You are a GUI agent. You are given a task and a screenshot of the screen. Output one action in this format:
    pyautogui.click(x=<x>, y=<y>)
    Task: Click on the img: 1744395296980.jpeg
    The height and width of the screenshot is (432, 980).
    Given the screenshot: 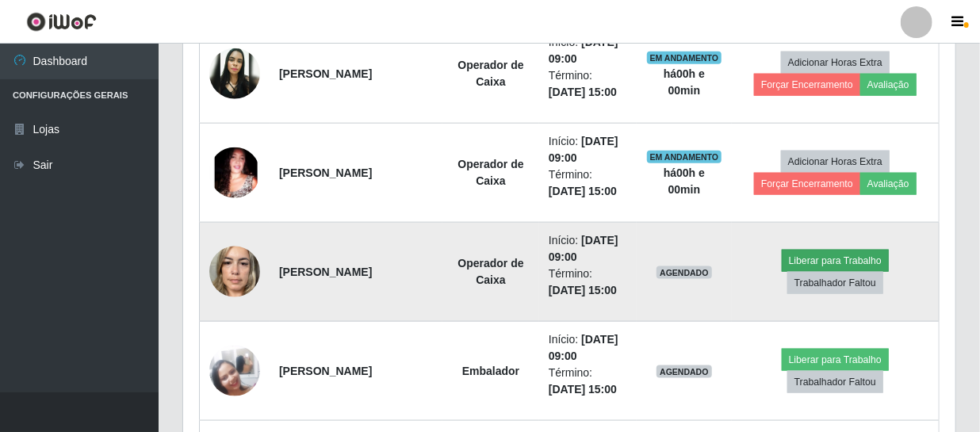 What is the action you would take?
    pyautogui.click(x=235, y=271)
    